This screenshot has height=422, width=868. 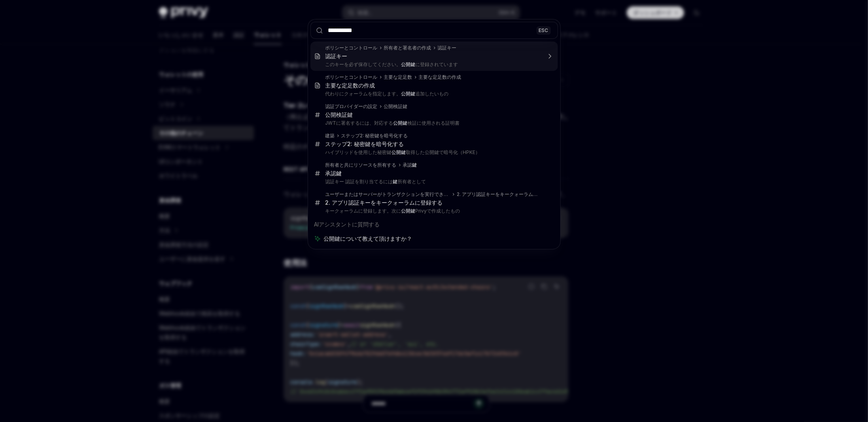 I want to click on font: に登録されています, so click(x=437, y=64).